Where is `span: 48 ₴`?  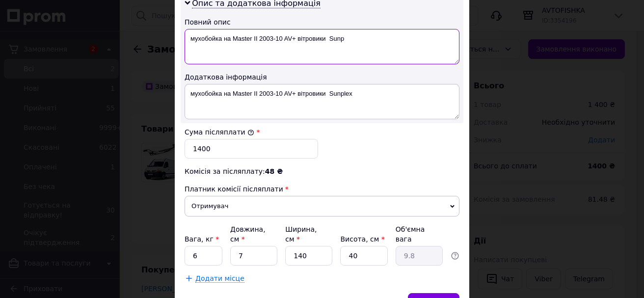
span: 48 ₴ is located at coordinates (274, 171).